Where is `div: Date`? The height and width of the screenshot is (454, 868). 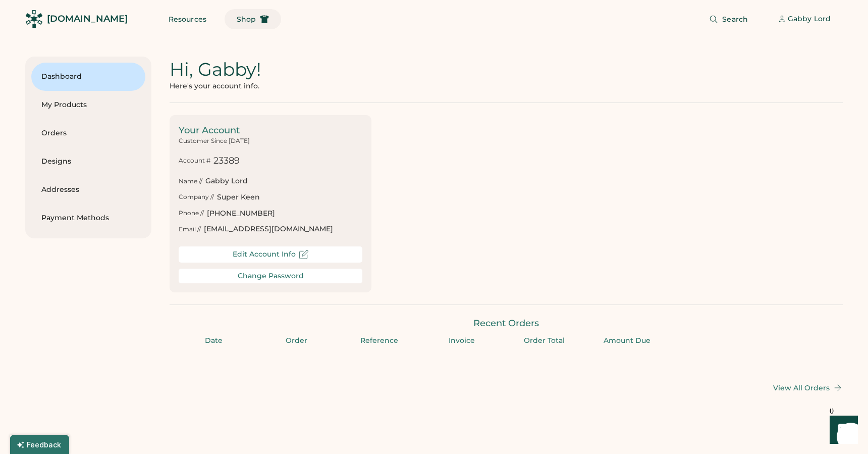
div: Date is located at coordinates (214, 341).